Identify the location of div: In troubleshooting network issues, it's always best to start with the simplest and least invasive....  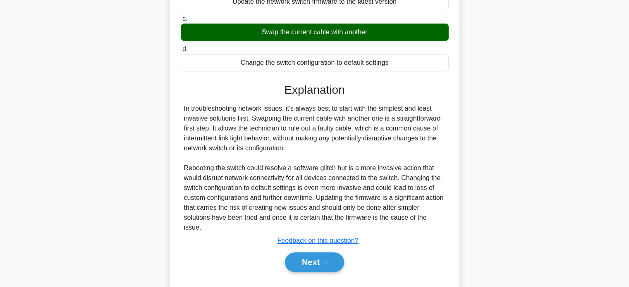
(314, 168).